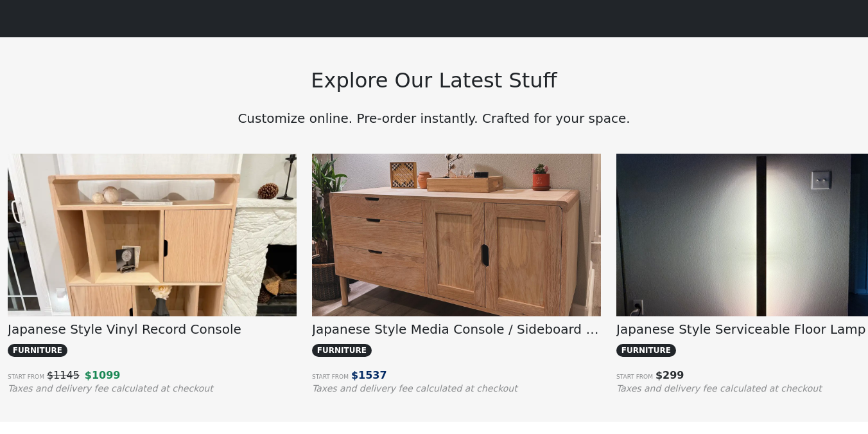 This screenshot has height=434, width=868. I want to click on s: $ 1145, so click(63, 375).